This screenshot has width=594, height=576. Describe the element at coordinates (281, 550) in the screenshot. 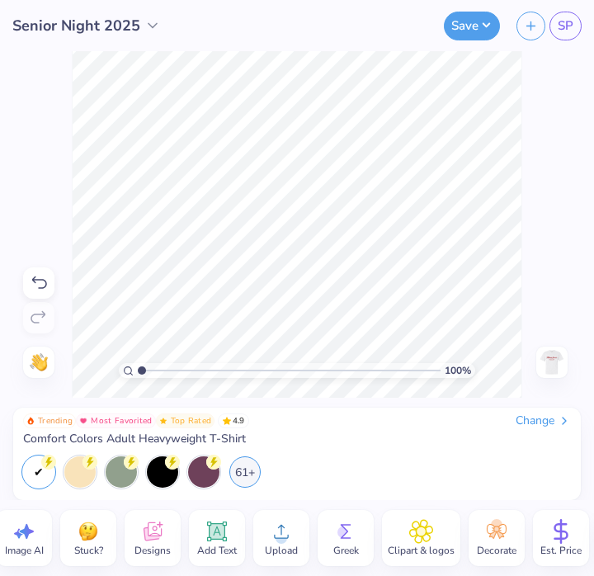

I see `span: Upload` at that location.